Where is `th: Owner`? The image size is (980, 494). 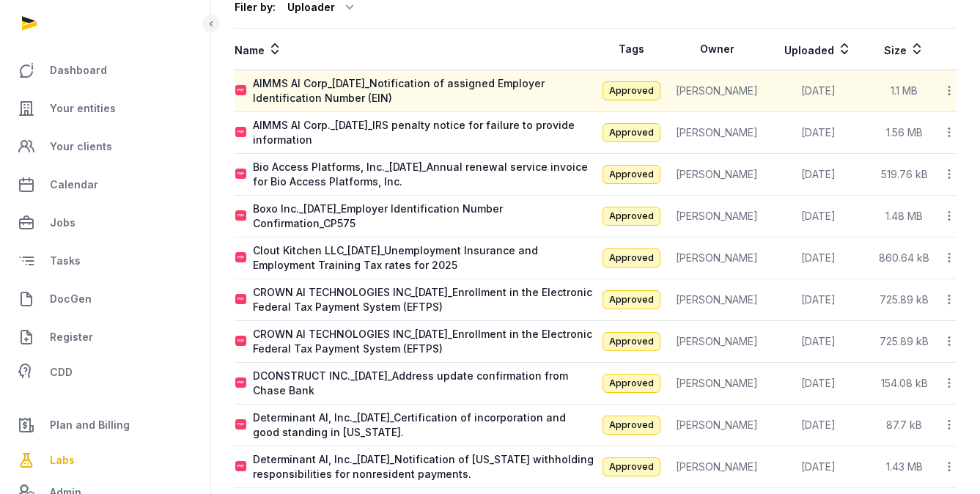
th: Owner is located at coordinates (716, 49).